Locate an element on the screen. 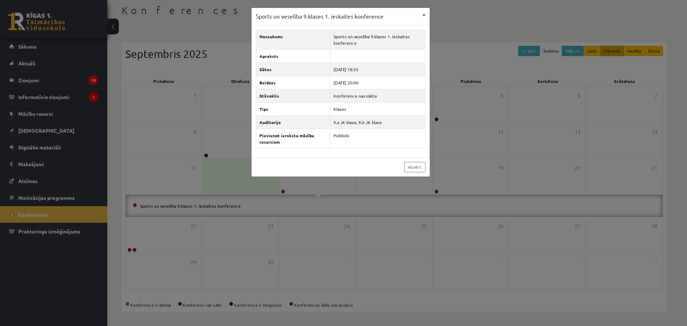 The width and height of the screenshot is (687, 326). td: 9.a JK klase, 9.b JK klase is located at coordinates (377, 122).